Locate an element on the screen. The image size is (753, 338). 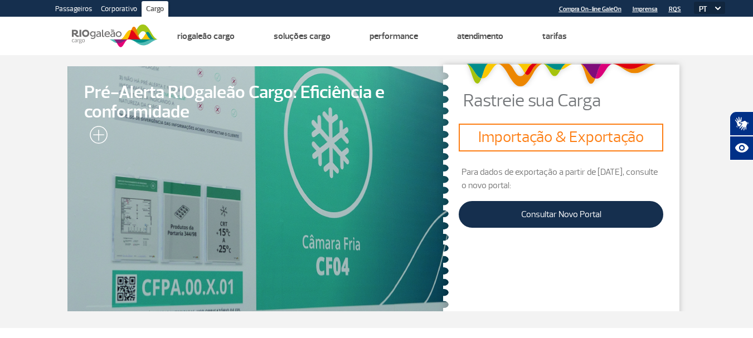
a: Consultar Novo Portal is located at coordinates (561, 215).